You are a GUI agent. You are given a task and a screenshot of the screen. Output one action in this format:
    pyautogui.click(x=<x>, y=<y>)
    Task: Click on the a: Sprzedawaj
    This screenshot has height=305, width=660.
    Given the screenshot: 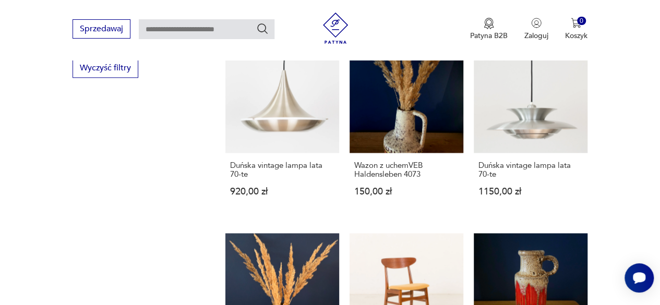 What is the action you would take?
    pyautogui.click(x=101, y=30)
    